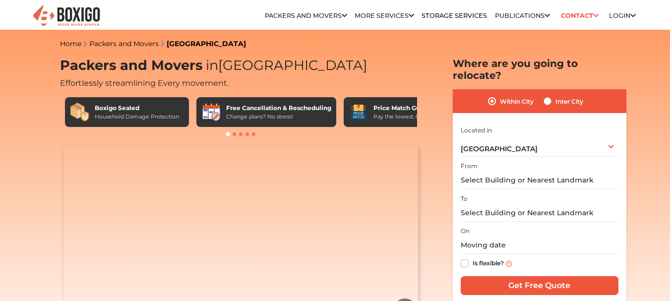  I want to click on img: Boxigo Sealed, so click(80, 112).